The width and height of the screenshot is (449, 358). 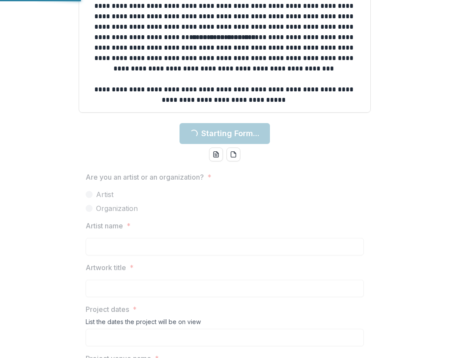 What do you see at coordinates (216, 154) in the screenshot?
I see `button: word-download` at bounding box center [216, 154].